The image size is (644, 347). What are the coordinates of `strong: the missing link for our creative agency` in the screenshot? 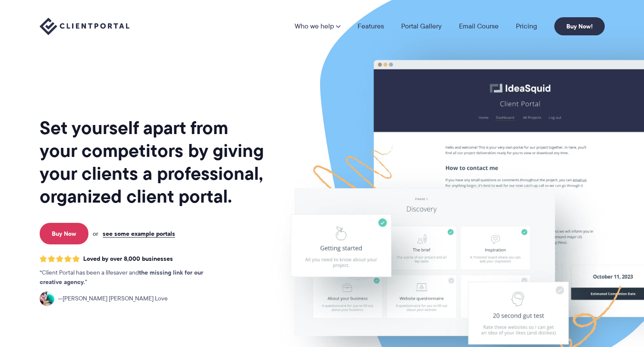 It's located at (121, 277).